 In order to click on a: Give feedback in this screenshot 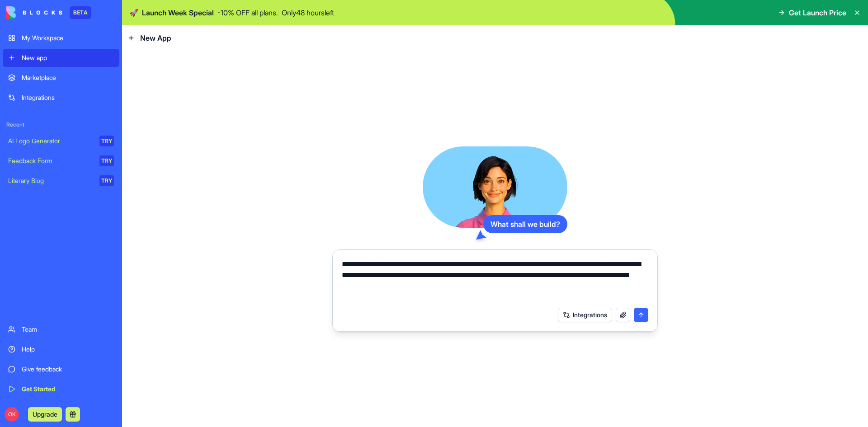, I will do `click(61, 369)`.